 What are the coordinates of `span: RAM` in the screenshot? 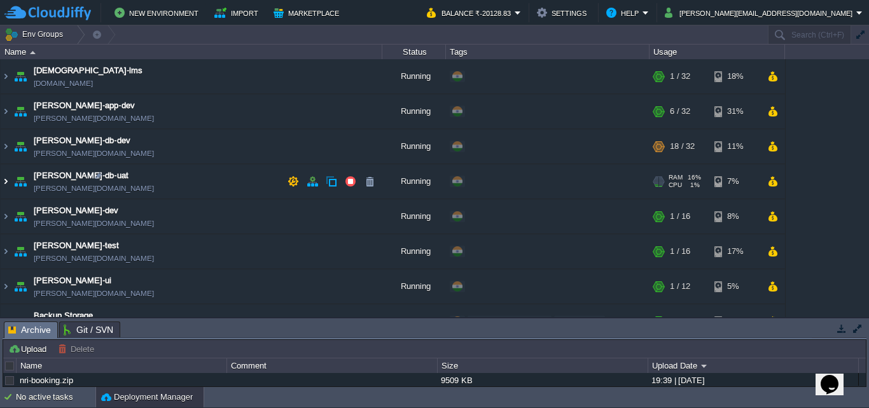 It's located at (676, 178).